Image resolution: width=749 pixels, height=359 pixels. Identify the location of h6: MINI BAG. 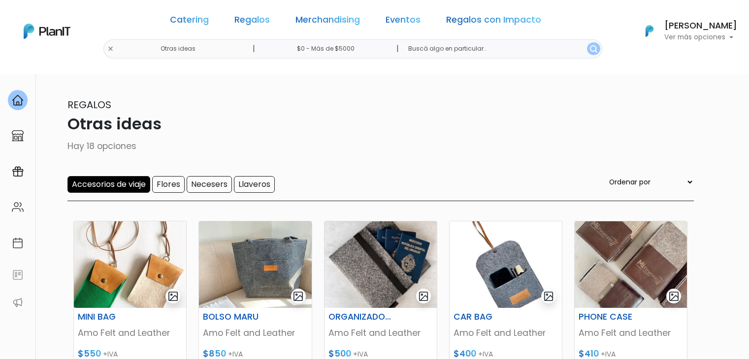
(111, 317).